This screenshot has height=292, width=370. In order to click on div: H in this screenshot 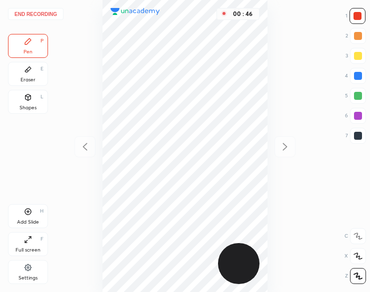, I will do `click(41, 211)`.